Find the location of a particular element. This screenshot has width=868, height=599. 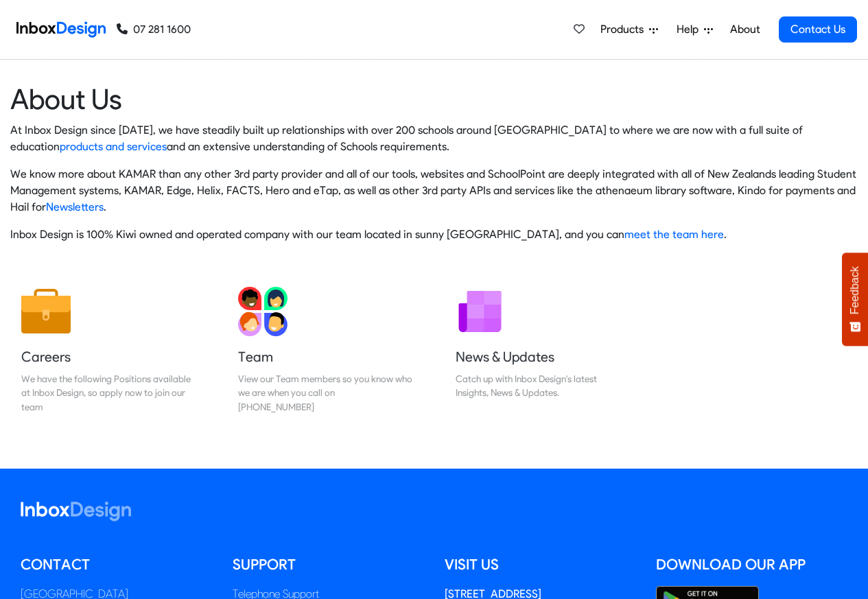

a: About is located at coordinates (745, 30).